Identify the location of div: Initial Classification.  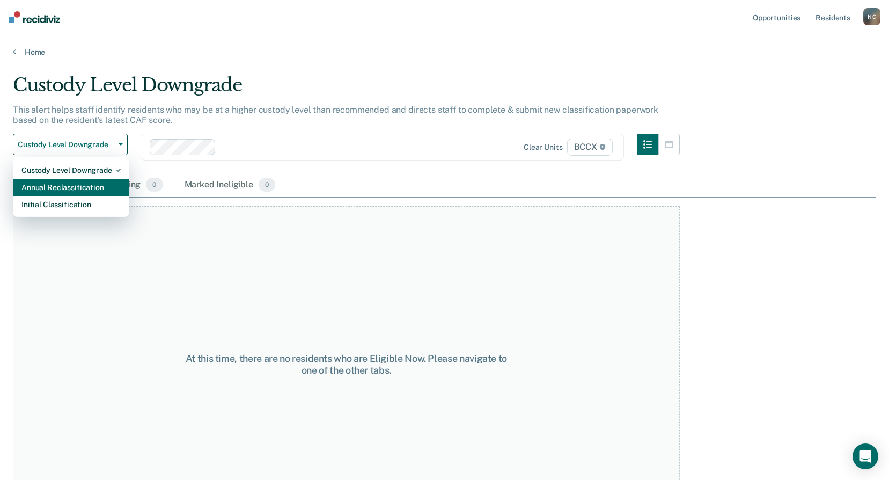
(71, 204).